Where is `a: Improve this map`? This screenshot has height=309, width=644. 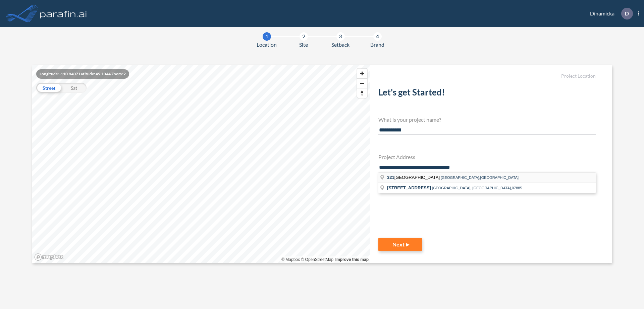
a: Improve this map is located at coordinates (352, 259).